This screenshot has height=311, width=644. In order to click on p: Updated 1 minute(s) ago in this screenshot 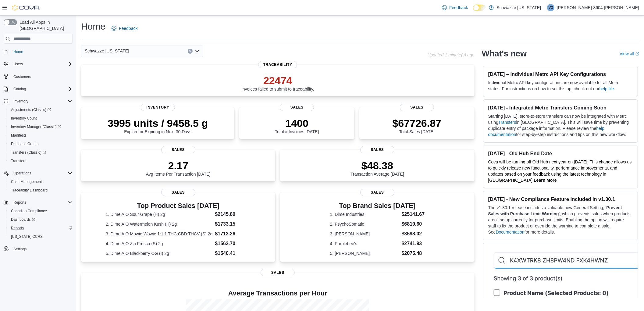, I will do `click(451, 55)`.